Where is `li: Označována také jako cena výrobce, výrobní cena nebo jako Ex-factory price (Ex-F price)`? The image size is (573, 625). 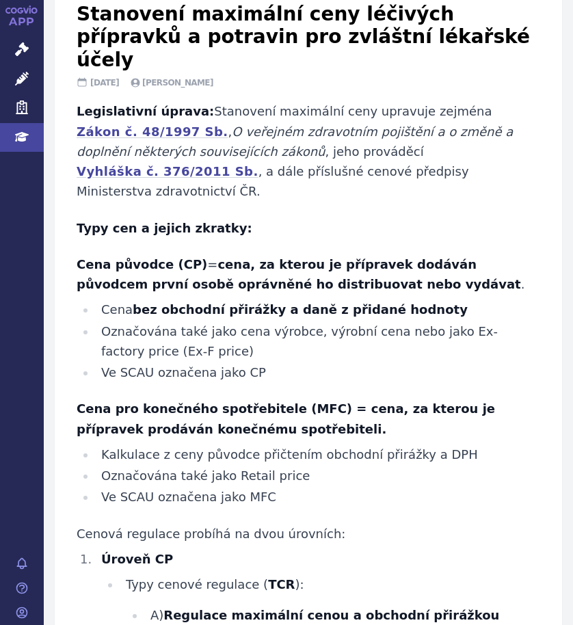 li: Označována také jako cena výrobce, výrobní cena nebo jako Ex-factory price (Ex-F price) is located at coordinates (318, 341).